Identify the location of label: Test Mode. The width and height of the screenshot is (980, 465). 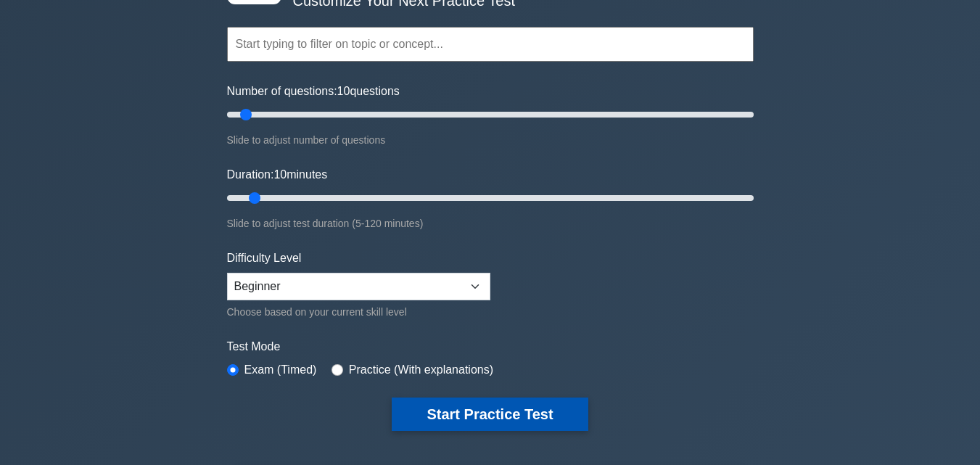
(490, 347).